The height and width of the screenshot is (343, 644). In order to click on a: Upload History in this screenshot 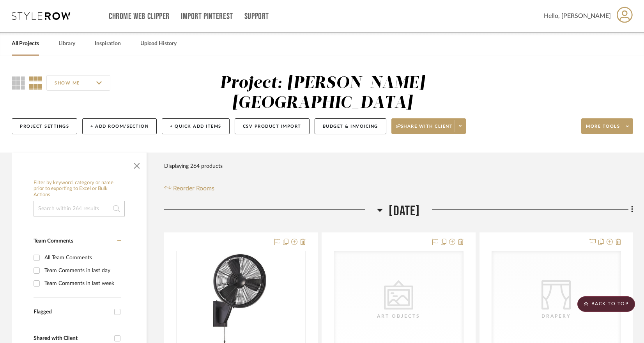, I will do `click(158, 44)`.